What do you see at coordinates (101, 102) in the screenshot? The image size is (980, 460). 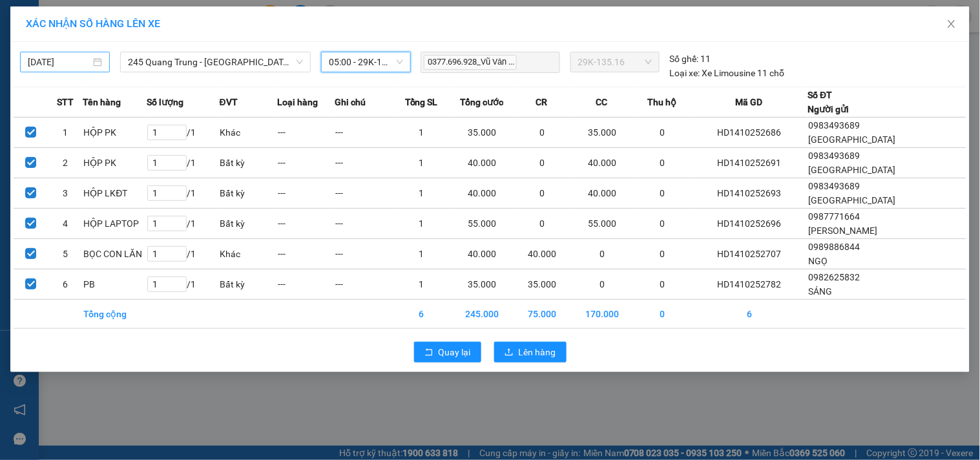 I see `span: Tên hàng` at bounding box center [101, 102].